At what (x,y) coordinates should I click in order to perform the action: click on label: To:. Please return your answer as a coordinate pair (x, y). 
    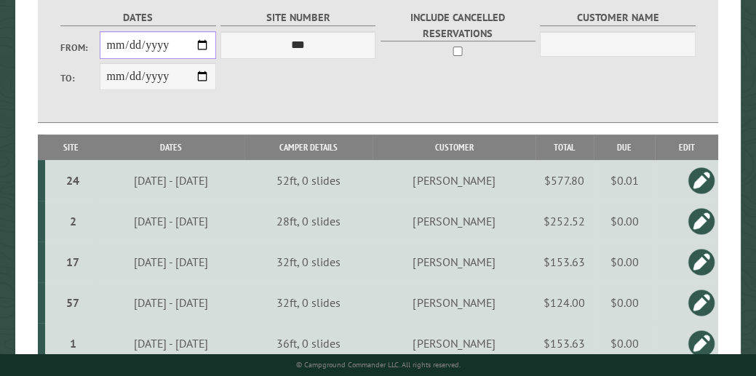
    Looking at the image, I should click on (79, 78).